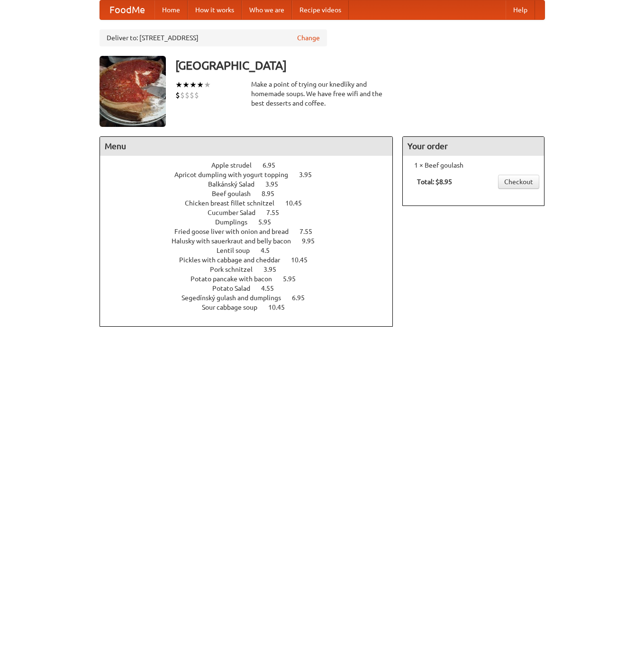 The image size is (644, 670). Describe the element at coordinates (321, 10) in the screenshot. I see `a: Recipe videos` at that location.